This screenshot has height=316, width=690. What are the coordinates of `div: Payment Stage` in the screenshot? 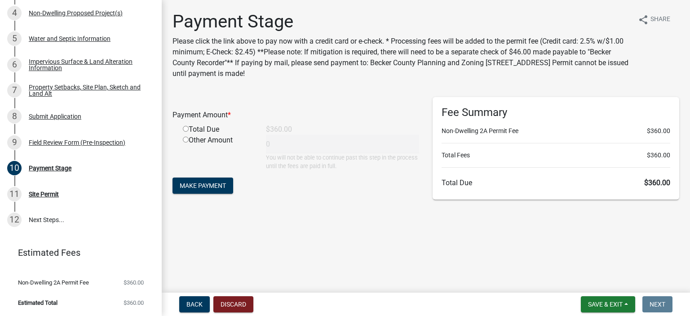 It's located at (50, 168).